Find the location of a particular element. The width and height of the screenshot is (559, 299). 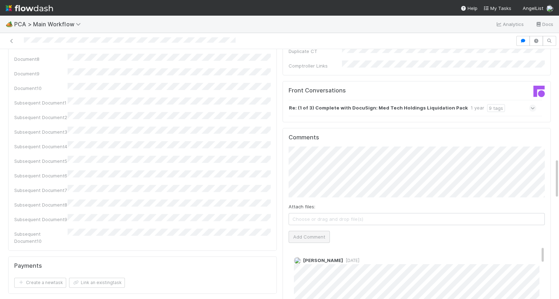

div: Subsequent Document8 is located at coordinates (41, 205).